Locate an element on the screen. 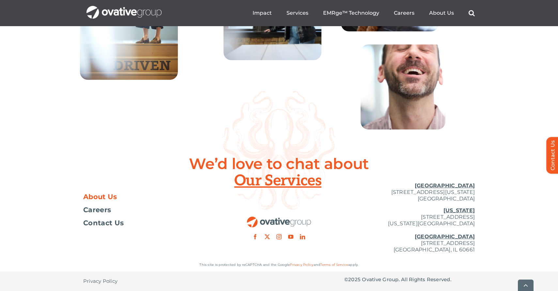 The width and height of the screenshot is (558, 291). a: Services is located at coordinates (298, 13).